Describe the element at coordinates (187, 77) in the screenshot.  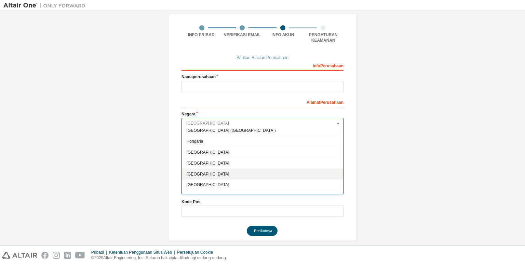
I see `font: Nama` at that location.